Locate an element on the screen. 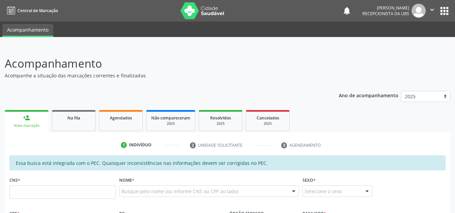 This screenshot has width=455, height=213. div: Indivíduo is located at coordinates (140, 145).